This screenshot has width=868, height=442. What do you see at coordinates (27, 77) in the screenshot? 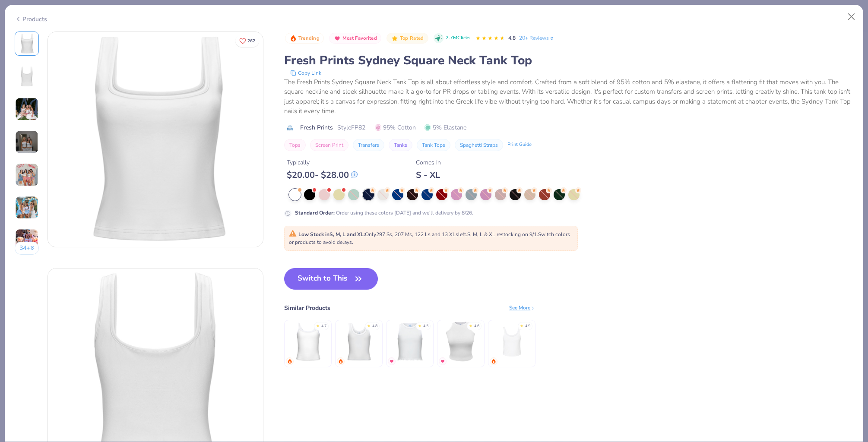
I see `img: Back` at bounding box center [27, 77].